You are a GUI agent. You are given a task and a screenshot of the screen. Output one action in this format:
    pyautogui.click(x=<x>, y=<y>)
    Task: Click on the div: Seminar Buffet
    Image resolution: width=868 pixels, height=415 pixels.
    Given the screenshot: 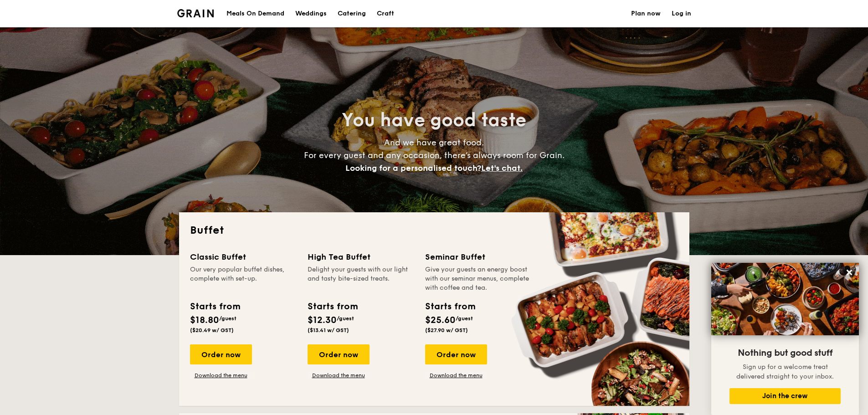 What is the action you would take?
    pyautogui.click(x=478, y=257)
    